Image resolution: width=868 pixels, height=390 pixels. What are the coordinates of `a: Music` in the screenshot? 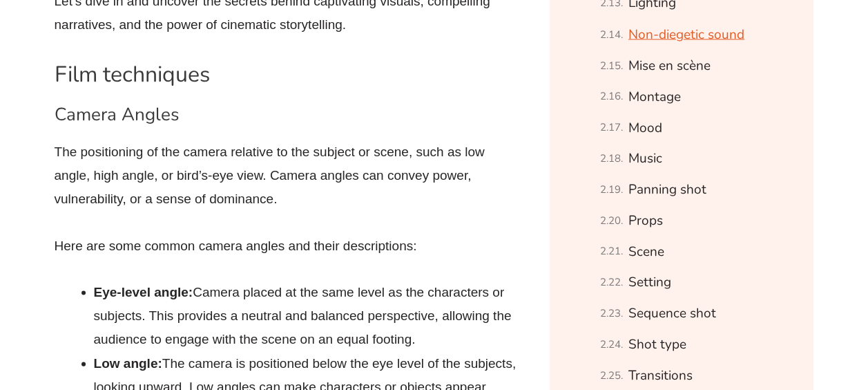 It's located at (645, 158).